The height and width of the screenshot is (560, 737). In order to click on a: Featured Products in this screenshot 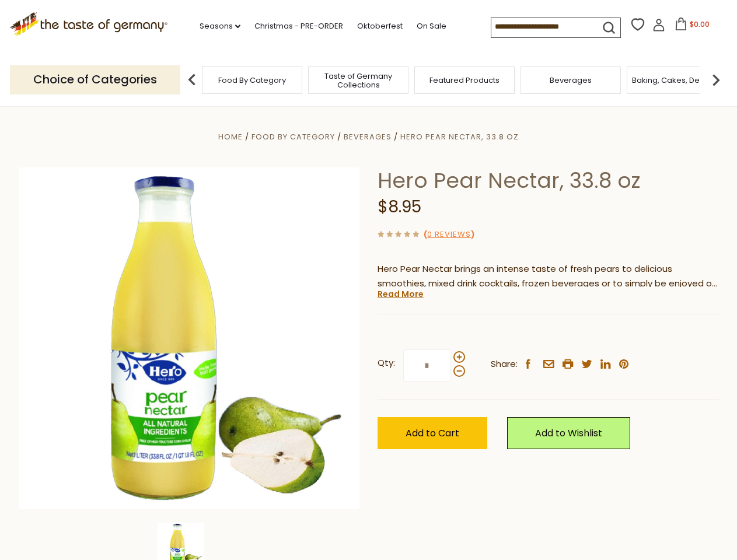, I will do `click(465, 80)`.